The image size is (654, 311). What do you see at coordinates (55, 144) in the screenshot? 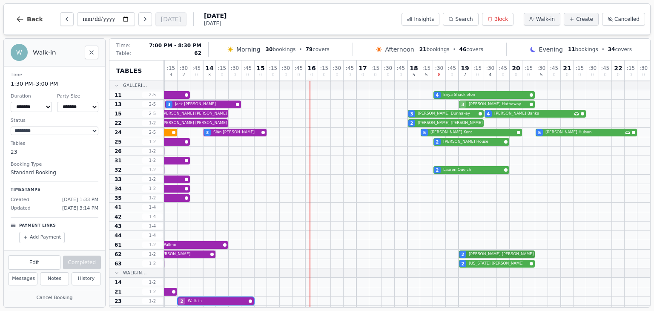
I see `dt: Tables` at bounding box center [55, 144].